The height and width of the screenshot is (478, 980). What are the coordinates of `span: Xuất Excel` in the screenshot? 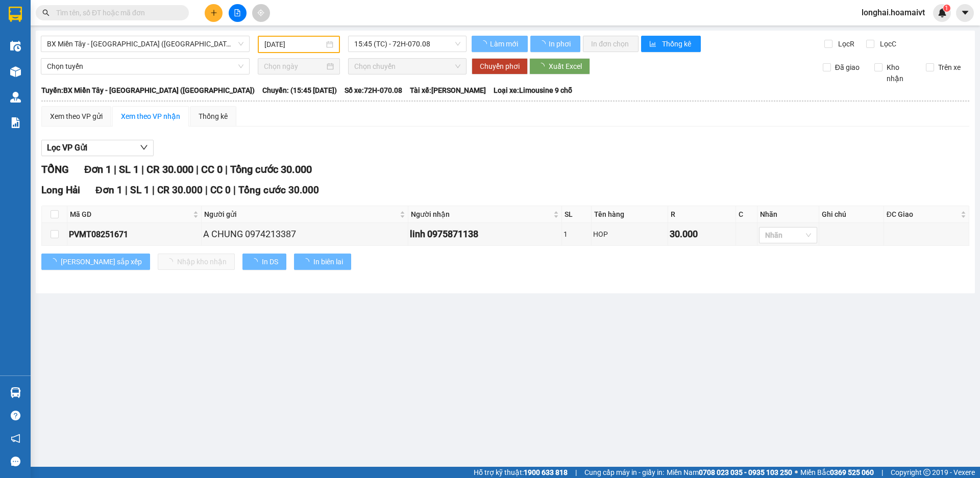 It's located at (565, 67).